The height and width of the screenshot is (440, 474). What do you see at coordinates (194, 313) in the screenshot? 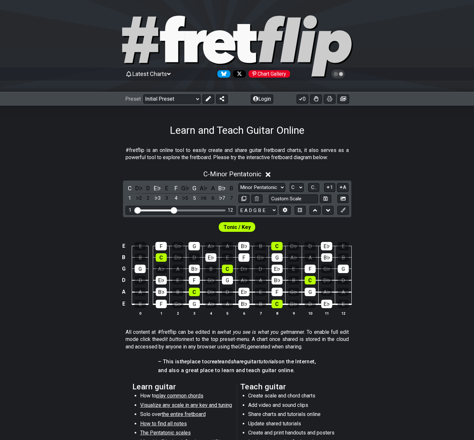
I see `th: 3` at bounding box center [194, 313].